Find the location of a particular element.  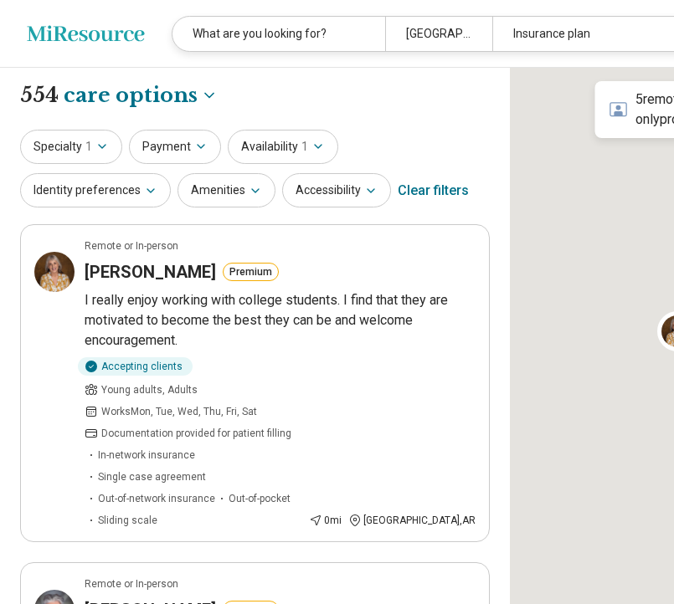

span: care options is located at coordinates (131, 95).